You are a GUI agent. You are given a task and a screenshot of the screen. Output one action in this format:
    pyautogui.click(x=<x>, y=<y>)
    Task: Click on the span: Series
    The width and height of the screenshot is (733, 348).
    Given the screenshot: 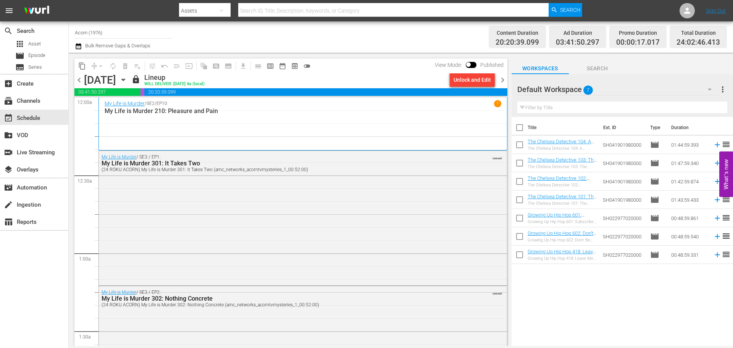 What is the action you would take?
    pyautogui.click(x=35, y=67)
    